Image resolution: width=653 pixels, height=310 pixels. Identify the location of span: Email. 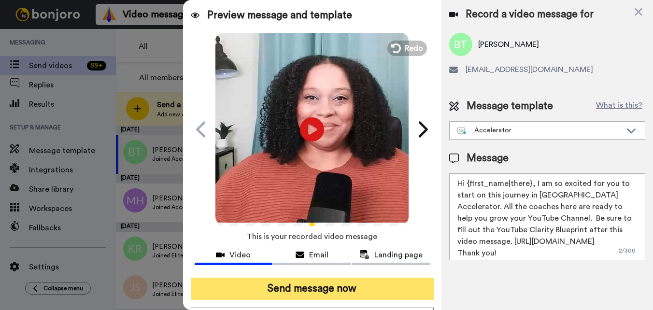
(319, 255).